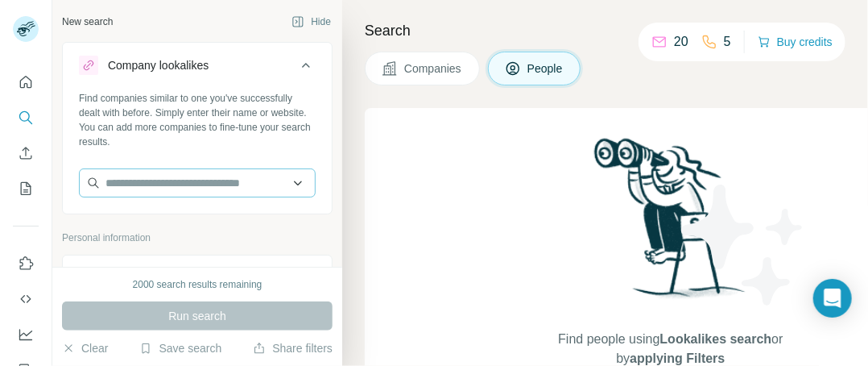 The height and width of the screenshot is (366, 868). I want to click on button: Share filters, so click(293, 349).